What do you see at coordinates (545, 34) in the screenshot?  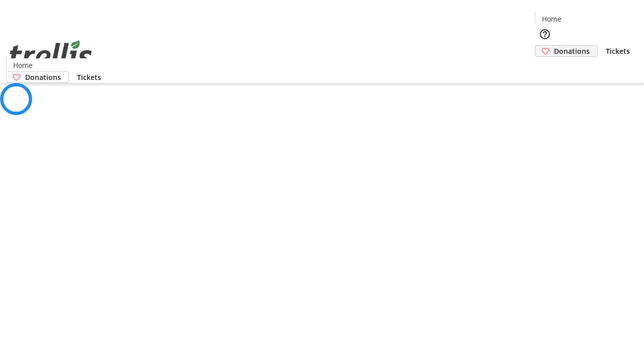 I see `button: Help` at bounding box center [545, 34].